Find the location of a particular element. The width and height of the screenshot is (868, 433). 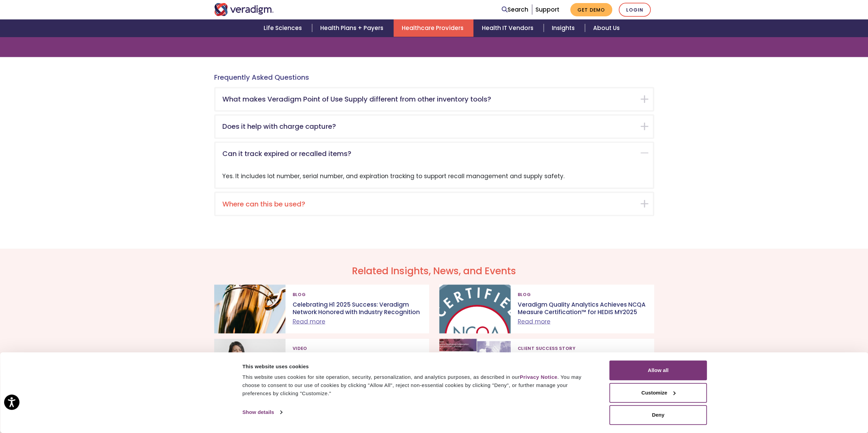

a: Show details is located at coordinates (262, 413).